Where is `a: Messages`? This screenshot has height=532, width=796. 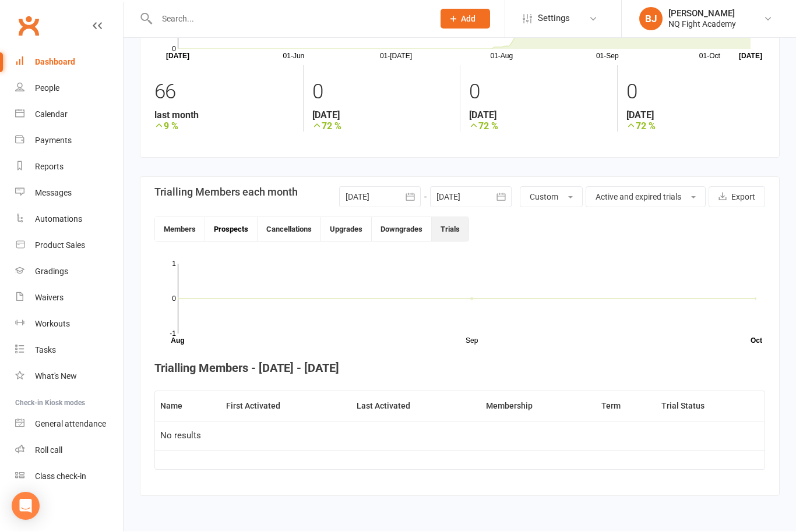 a: Messages is located at coordinates (69, 193).